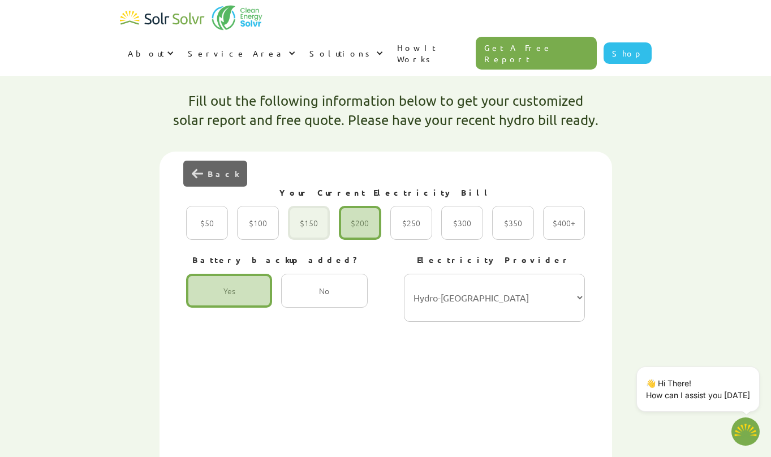  What do you see at coordinates (276, 260) in the screenshot?
I see `h2: Battery backup added?` at bounding box center [276, 260].